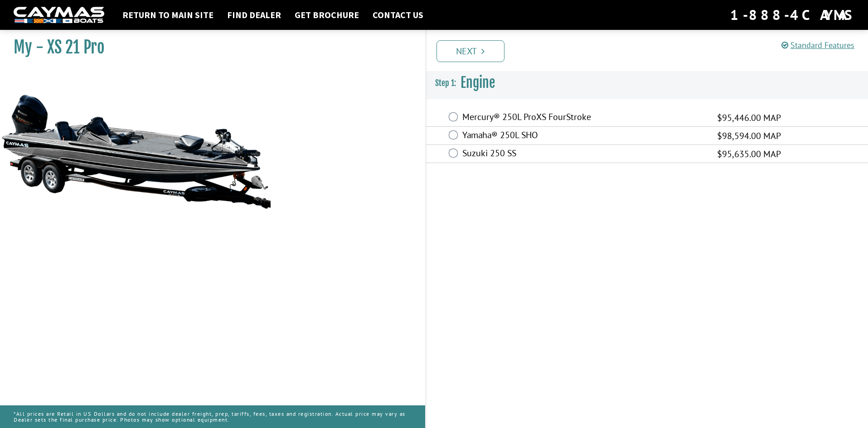 This screenshot has width=868, height=428. Describe the element at coordinates (398, 15) in the screenshot. I see `a: Contact Us` at that location.